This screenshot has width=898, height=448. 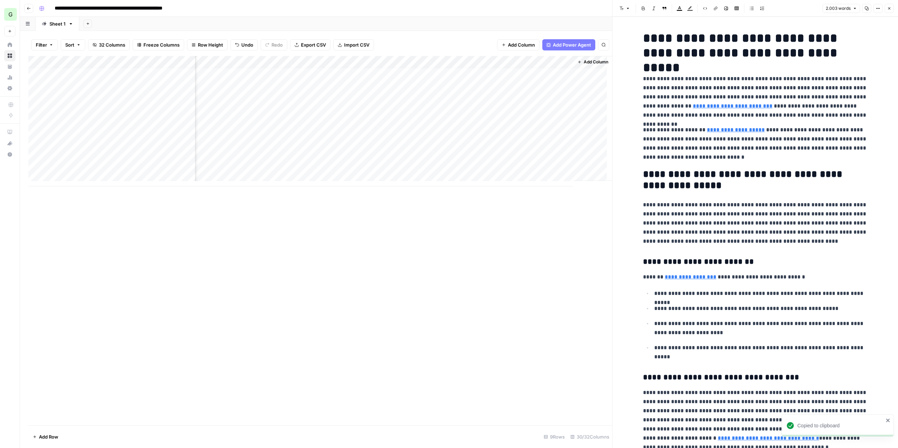 What do you see at coordinates (58, 24) in the screenshot?
I see `a: Sheet 1` at bounding box center [58, 24].